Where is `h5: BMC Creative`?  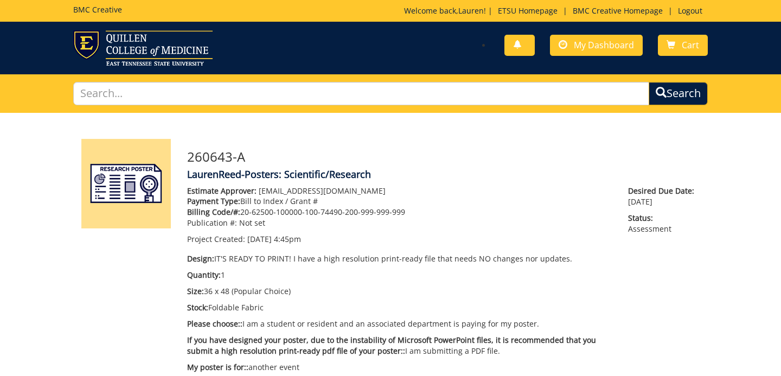 h5: BMC Creative is located at coordinates (98, 9).